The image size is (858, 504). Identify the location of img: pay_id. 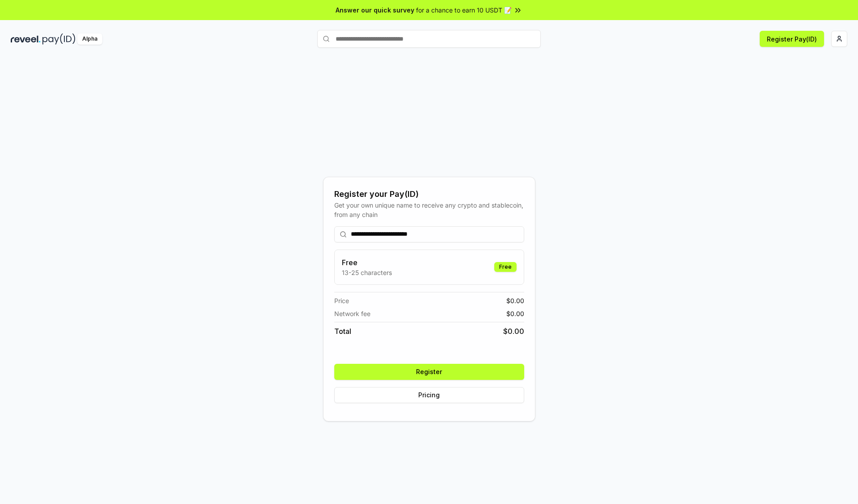
(59, 39).